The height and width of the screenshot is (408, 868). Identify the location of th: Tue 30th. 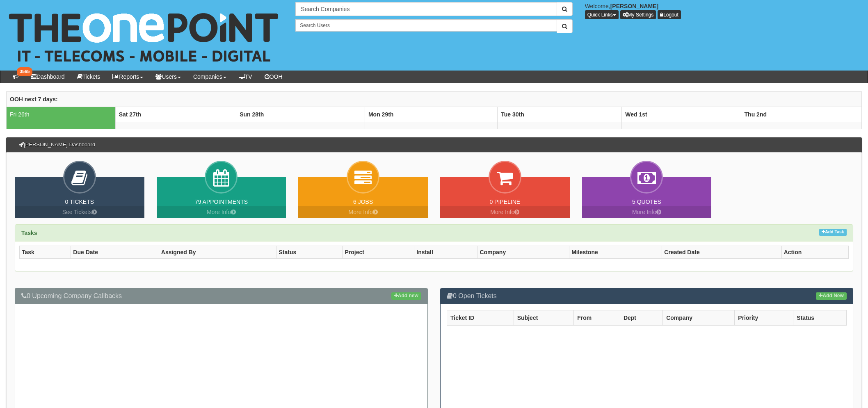
(560, 115).